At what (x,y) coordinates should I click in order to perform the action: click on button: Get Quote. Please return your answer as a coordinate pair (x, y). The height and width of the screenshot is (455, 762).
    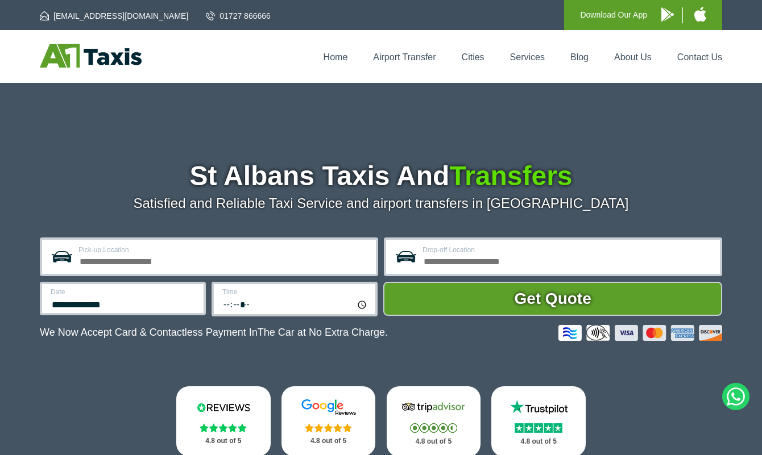
    Looking at the image, I should click on (553, 299).